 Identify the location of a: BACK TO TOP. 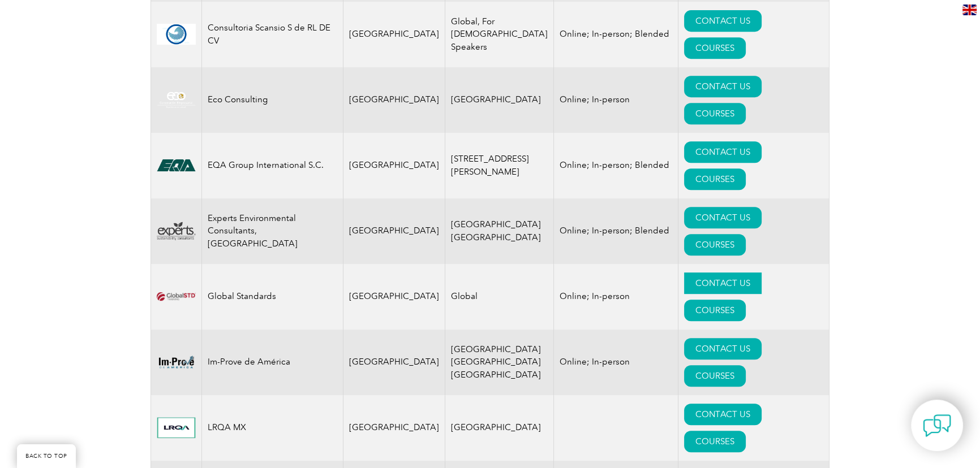
(46, 456).